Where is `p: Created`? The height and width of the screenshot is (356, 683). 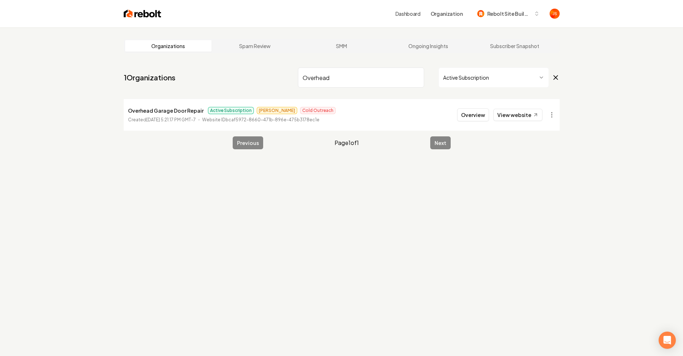
p: Created is located at coordinates (162, 120).